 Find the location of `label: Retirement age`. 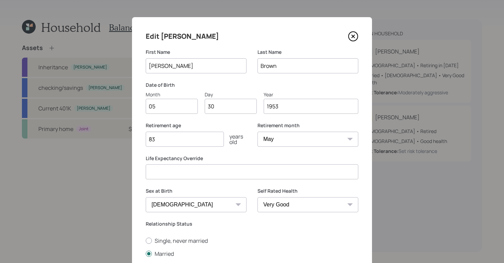

label: Retirement age is located at coordinates (196, 125).